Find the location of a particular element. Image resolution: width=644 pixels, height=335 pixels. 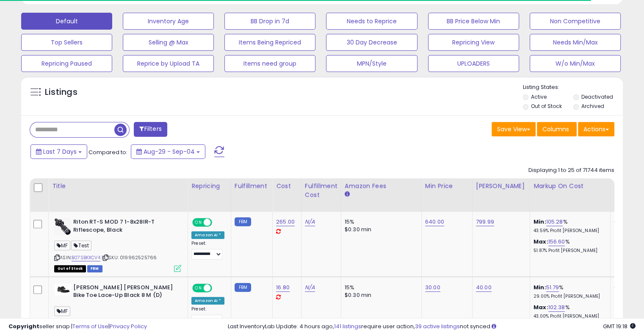

button: Top Sellers is located at coordinates (66, 42).